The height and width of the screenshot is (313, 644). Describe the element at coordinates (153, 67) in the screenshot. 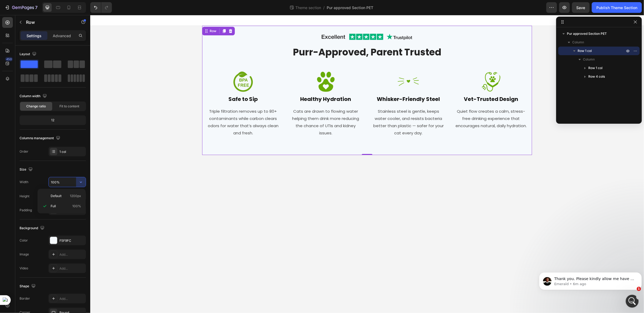

I see `img: gempages_547265743364817678-d2ee31b6-96c8-49c3-8efb-9f6fcac89d3e.png` at that location.